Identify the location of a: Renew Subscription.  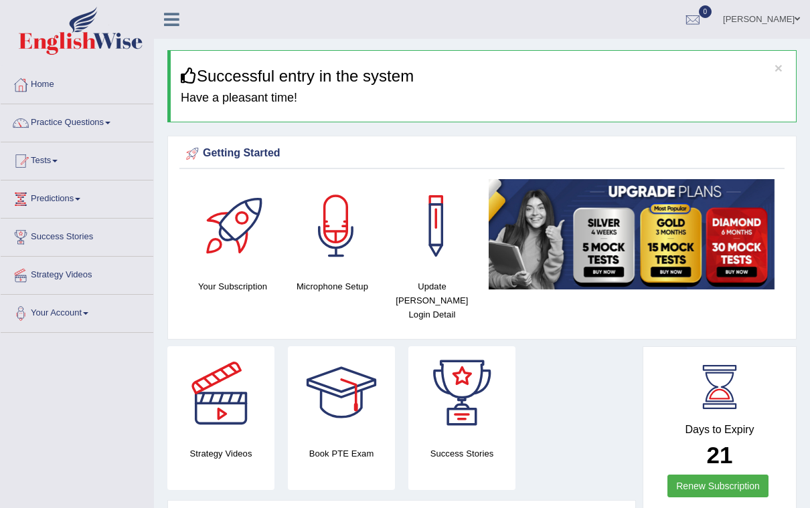
(717, 486).